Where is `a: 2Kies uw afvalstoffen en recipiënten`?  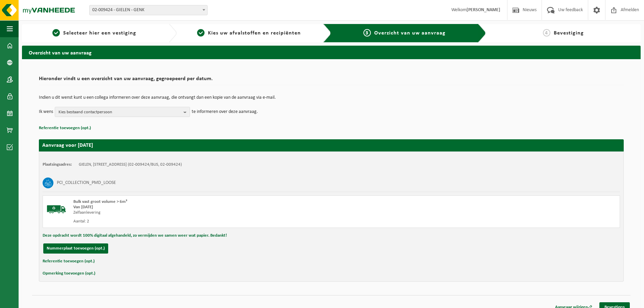
a: 2Kies uw afvalstoffen en recipiënten is located at coordinates (249, 33).